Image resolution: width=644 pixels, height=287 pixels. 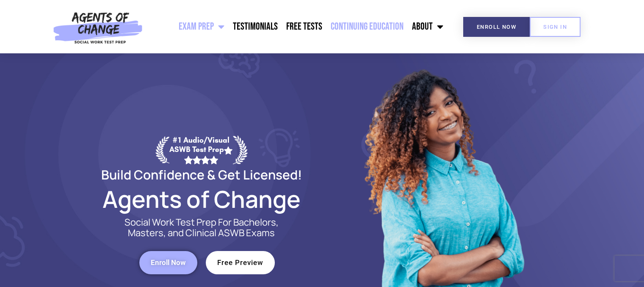 What do you see at coordinates (201, 27) in the screenshot?
I see `a: Exam Prep` at bounding box center [201, 27].